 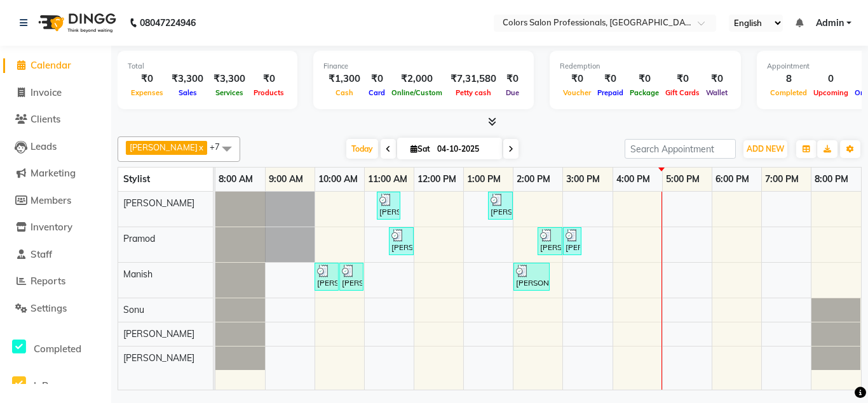 I want to click on a: 2:00 PM, so click(x=533, y=179).